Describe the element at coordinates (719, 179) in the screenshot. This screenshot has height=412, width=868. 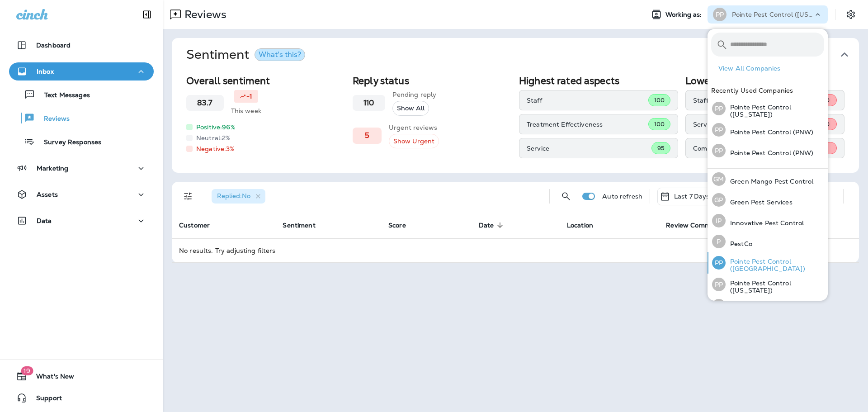
I see `div: GM` at that location.